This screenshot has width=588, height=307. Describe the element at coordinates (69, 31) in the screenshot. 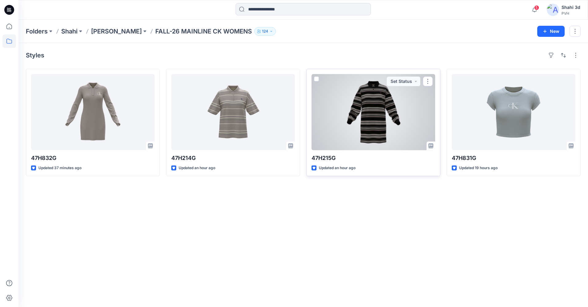

I see `p: Shahi` at that location.